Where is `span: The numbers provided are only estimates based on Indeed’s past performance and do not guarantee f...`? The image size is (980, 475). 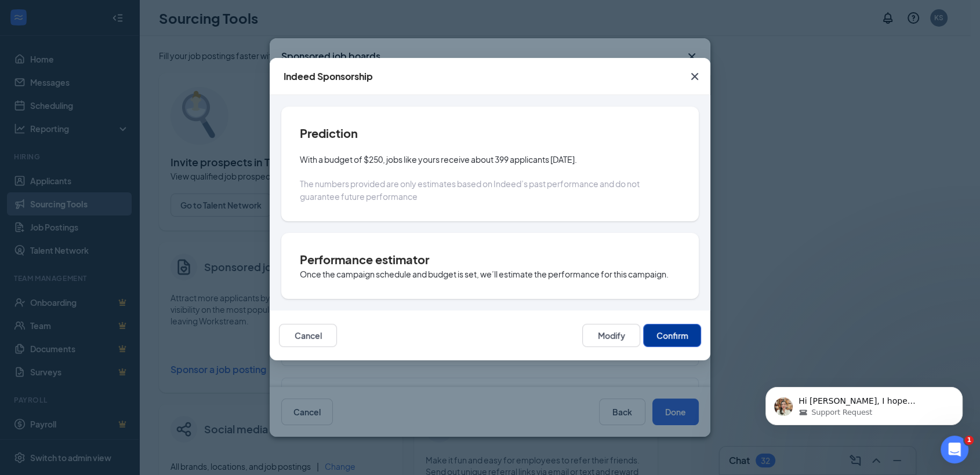 span: The numbers provided are only estimates based on Indeed’s past performance and do not guarantee f... is located at coordinates (470, 190).